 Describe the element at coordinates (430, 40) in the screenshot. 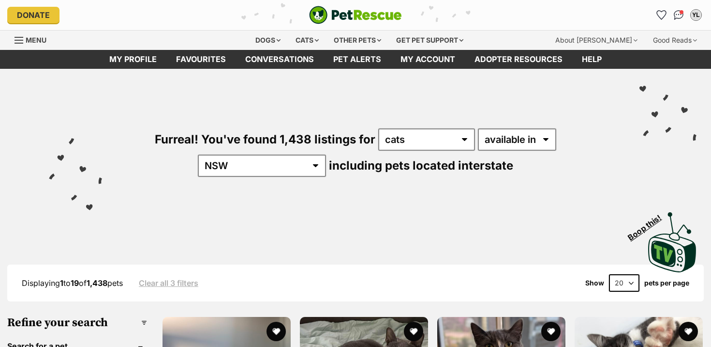

I see `div: Get pet support` at that location.